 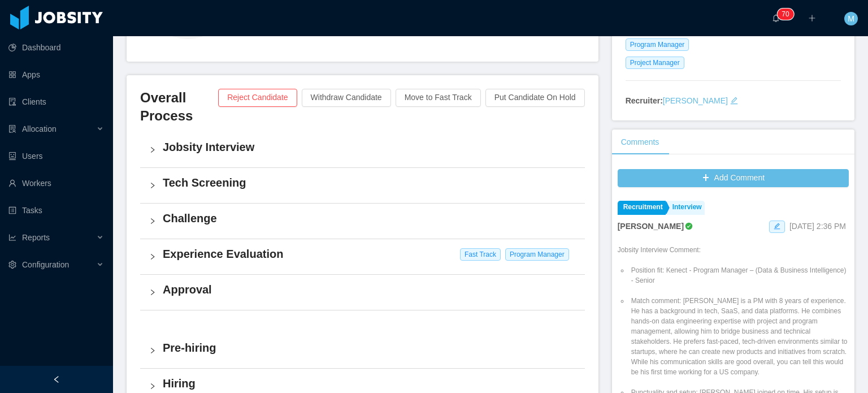 What do you see at coordinates (56, 156) in the screenshot?
I see `a: icon: robotUsers` at bounding box center [56, 156].